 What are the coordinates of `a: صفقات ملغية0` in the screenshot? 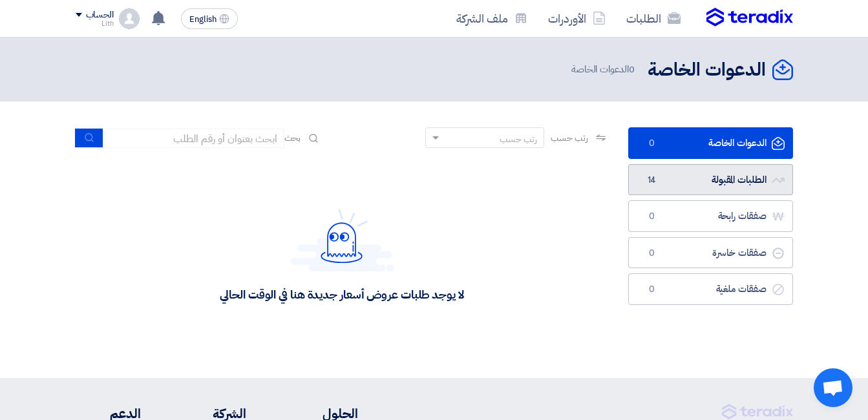 It's located at (710, 289).